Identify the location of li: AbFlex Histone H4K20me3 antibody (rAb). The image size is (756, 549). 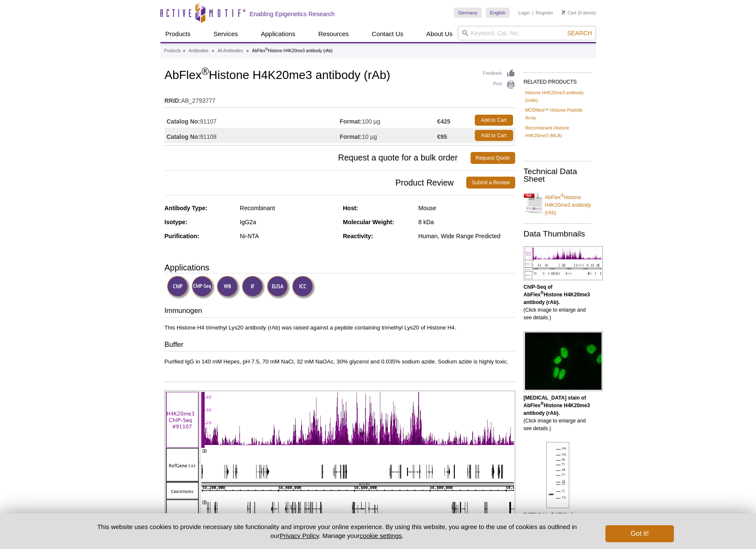
(292, 50).